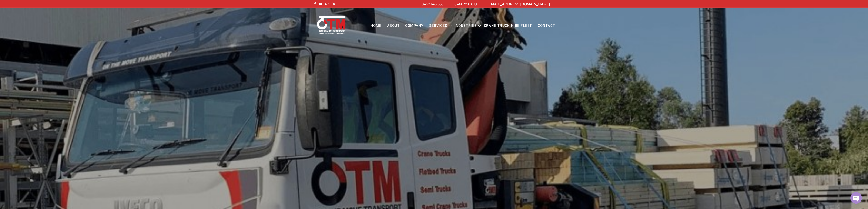 This screenshot has width=868, height=209. Describe the element at coordinates (465, 26) in the screenshot. I see `a: Industries` at that location.